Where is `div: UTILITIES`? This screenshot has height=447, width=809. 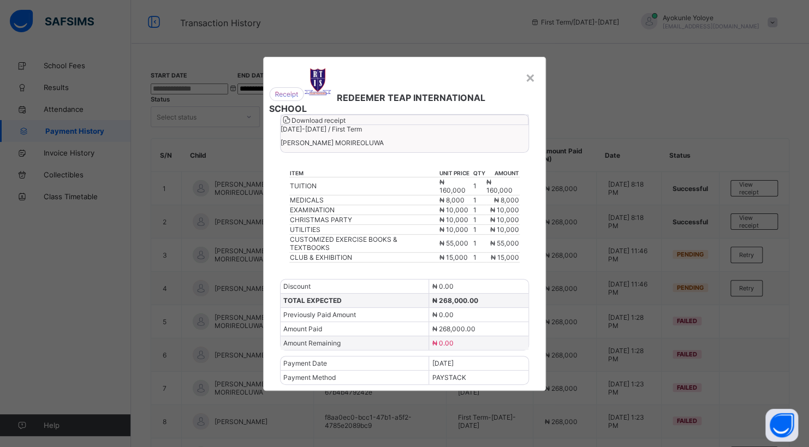 div: UTILITIES is located at coordinates (364, 229).